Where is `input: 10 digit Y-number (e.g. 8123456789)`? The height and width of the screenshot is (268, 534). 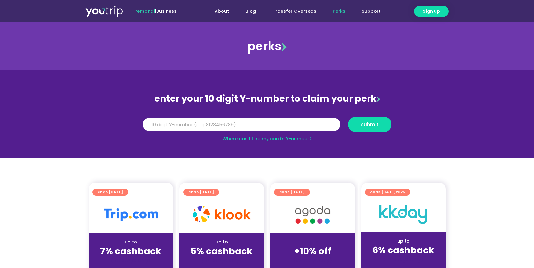
input: 10 digit Y-number (e.g. 8123456789) is located at coordinates (241, 125).